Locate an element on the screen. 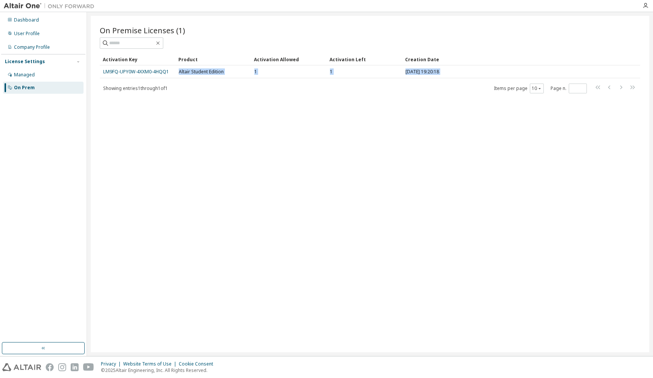  div: On Prem is located at coordinates (24, 88).